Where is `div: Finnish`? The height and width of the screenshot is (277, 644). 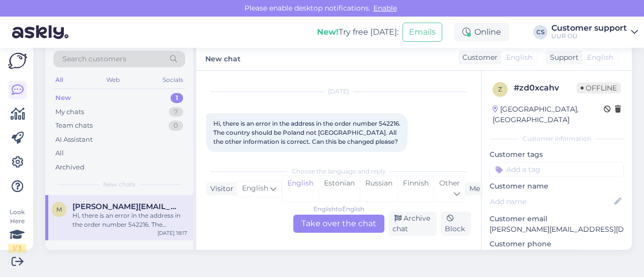
div: Finnish is located at coordinates (415, 189).